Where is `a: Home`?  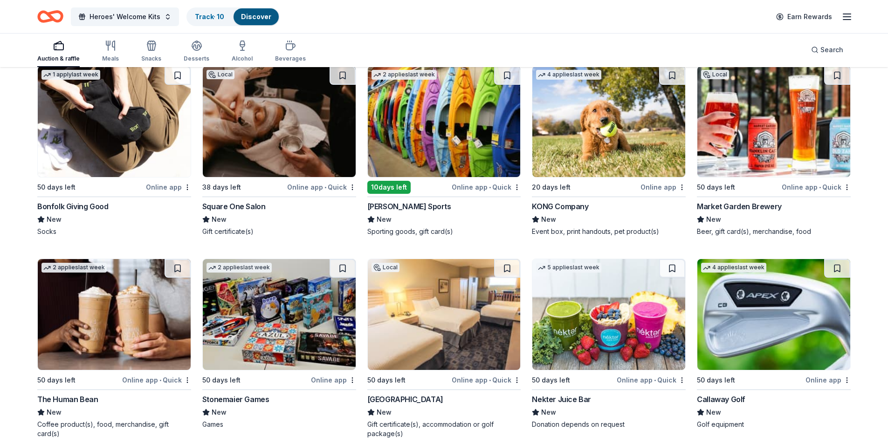
a: Home is located at coordinates (50, 16).